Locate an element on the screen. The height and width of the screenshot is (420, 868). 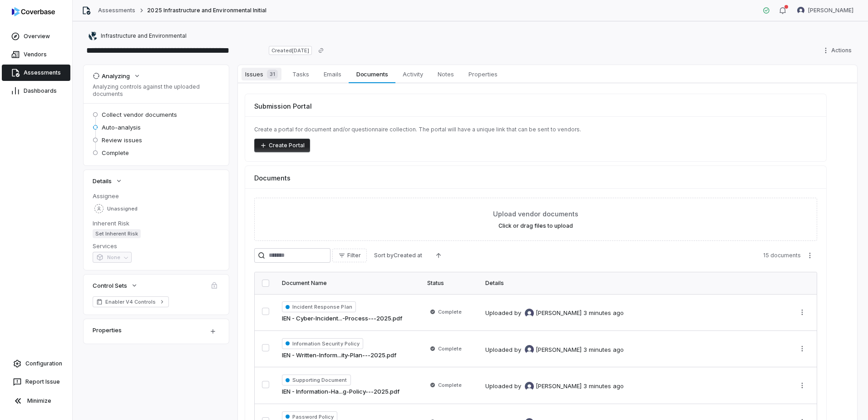
button: Details is located at coordinates (108, 181).